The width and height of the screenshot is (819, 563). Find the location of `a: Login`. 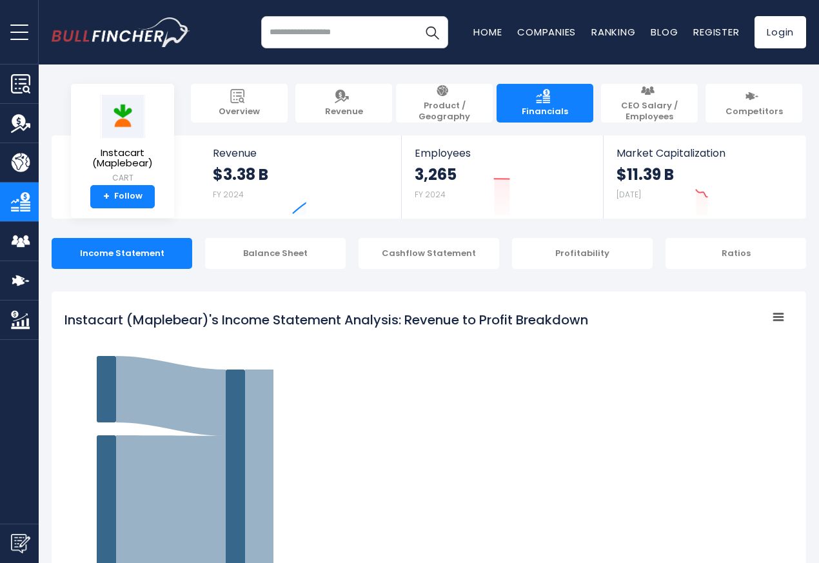

a: Login is located at coordinates (781, 32).